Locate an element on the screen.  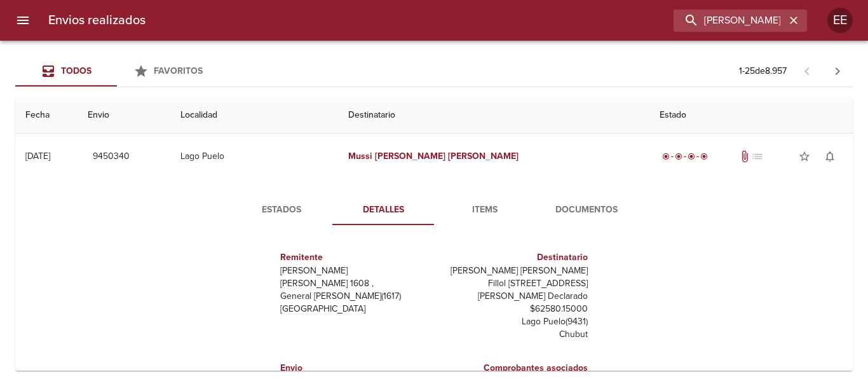
span: Pagina anterior is located at coordinates (807, 71).